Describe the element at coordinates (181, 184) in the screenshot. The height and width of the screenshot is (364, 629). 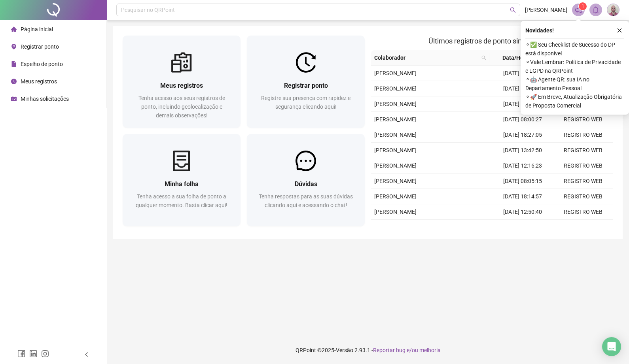
I see `span: Minha folha` at that location.